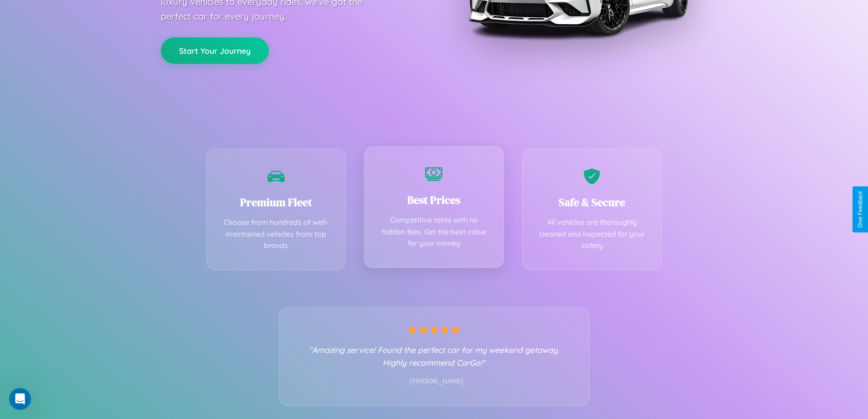 This screenshot has width=868, height=419. I want to click on h3: Premium Fleet, so click(276, 202).